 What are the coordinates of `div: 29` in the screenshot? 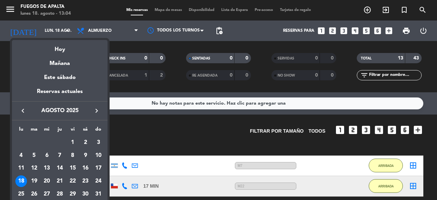 It's located at (73, 194).